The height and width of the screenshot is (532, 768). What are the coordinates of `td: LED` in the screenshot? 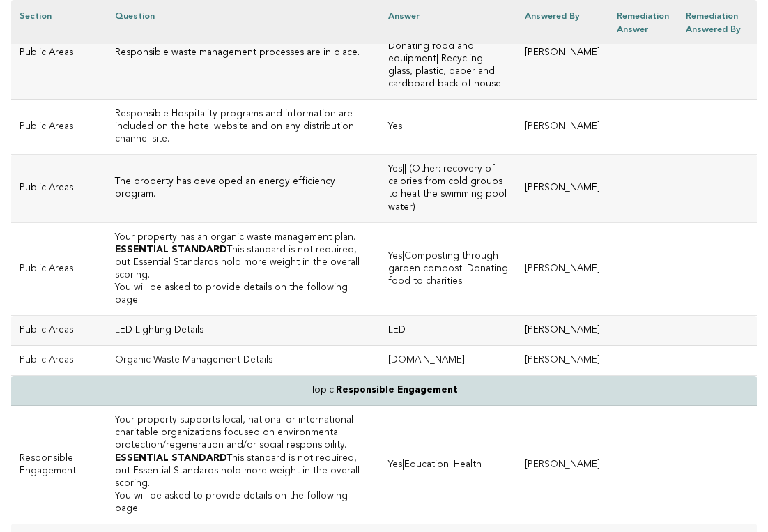 It's located at (448, 331).